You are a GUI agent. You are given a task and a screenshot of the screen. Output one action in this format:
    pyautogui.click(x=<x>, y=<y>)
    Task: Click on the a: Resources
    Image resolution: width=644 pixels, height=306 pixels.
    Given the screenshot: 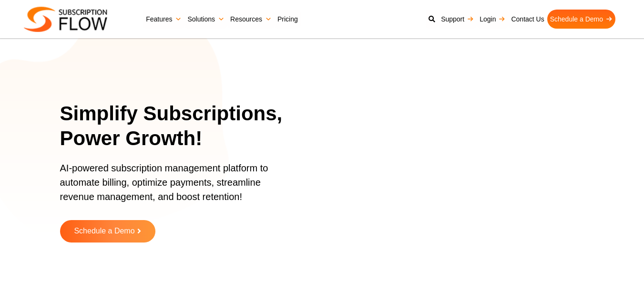 What is the action you would take?
    pyautogui.click(x=251, y=19)
    